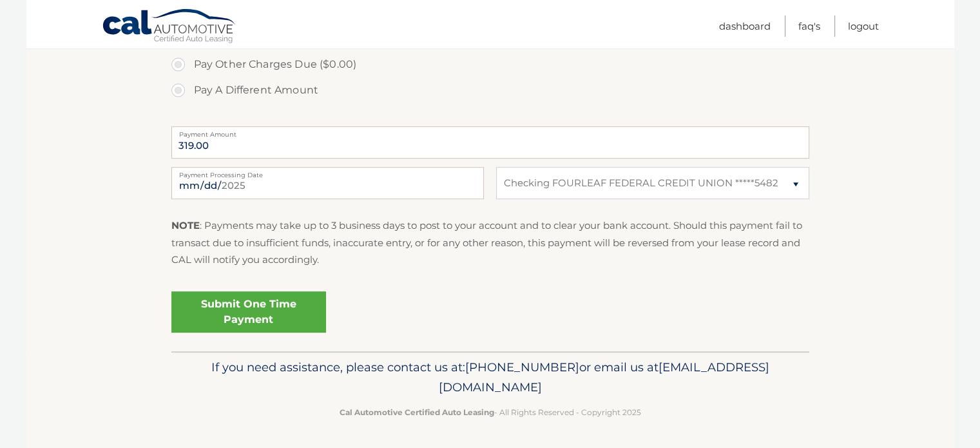  What do you see at coordinates (169, 27) in the screenshot?
I see `a: Cal Automotive` at bounding box center [169, 27].